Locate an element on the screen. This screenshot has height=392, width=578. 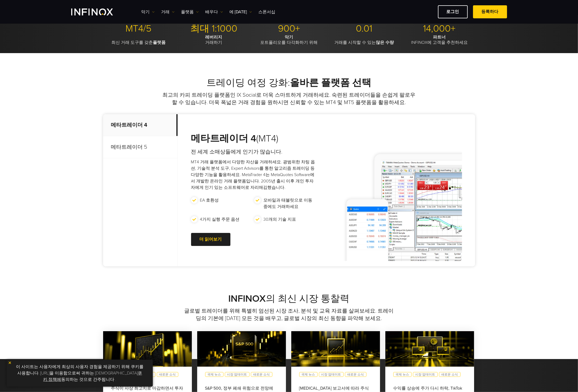
font: 올바른 플랫폼 선택 is located at coordinates (331, 83).